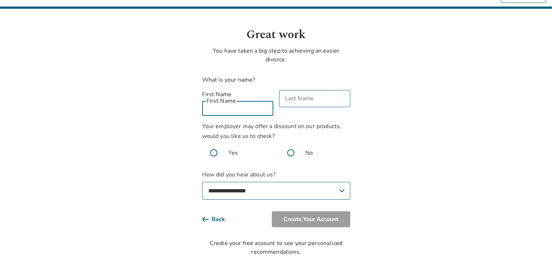  Describe the element at coordinates (238, 94) in the screenshot. I see `label: First Name` at that location.